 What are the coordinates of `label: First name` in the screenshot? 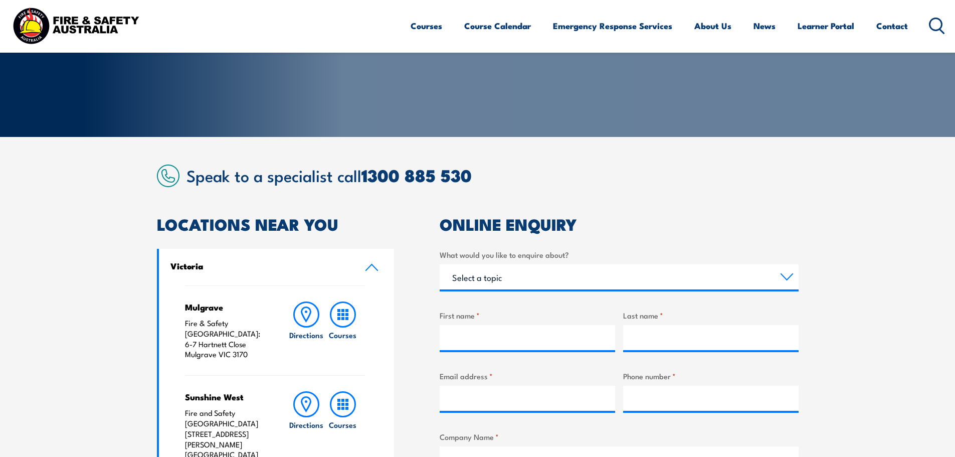 It's located at (527, 315).